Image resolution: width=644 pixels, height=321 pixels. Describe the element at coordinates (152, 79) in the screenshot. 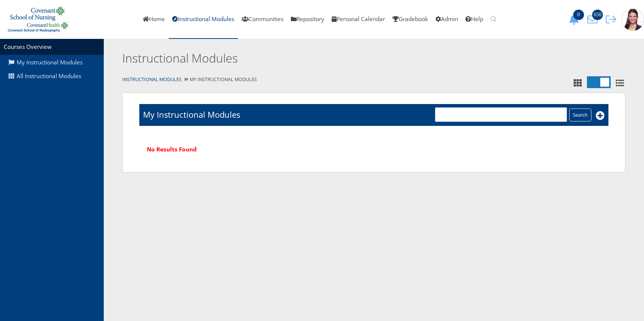

I see `a: Instructional Modules` at that location.